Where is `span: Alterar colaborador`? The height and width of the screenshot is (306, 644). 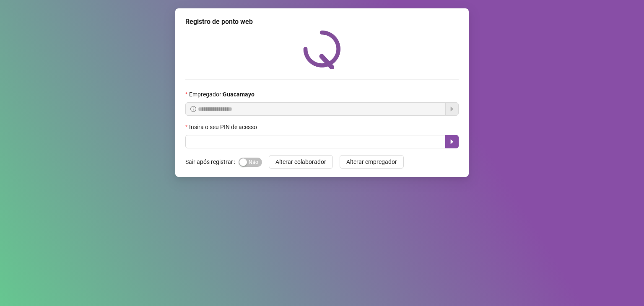
span: Alterar colaborador is located at coordinates (301, 162).